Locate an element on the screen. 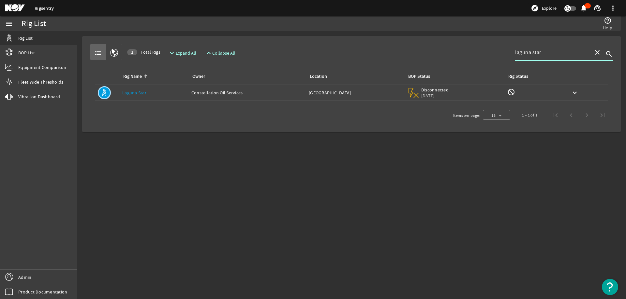  mat-icon: vibration is located at coordinates (9, 97).